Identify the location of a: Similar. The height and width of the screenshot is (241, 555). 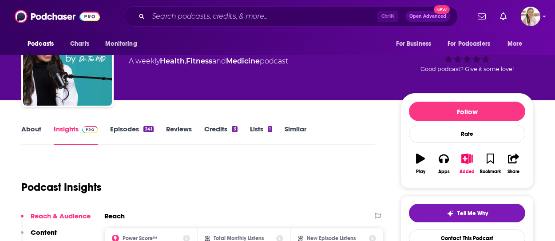
(295, 135).